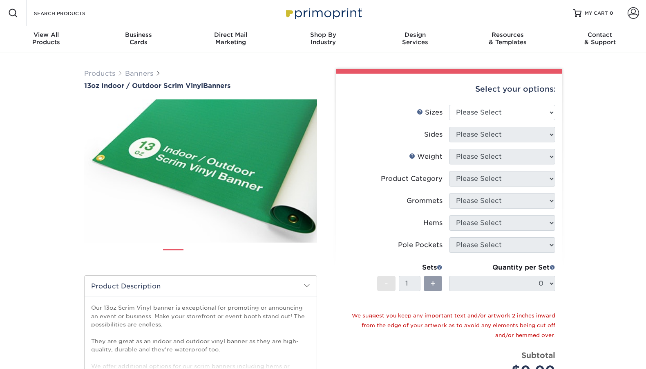  I want to click on a: Direct MailMarketing, so click(231, 39).